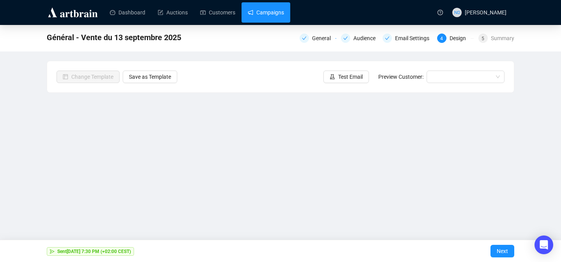 This screenshot has height=262, width=561. Describe the element at coordinates (150, 77) in the screenshot. I see `button: Save as Template` at that location.